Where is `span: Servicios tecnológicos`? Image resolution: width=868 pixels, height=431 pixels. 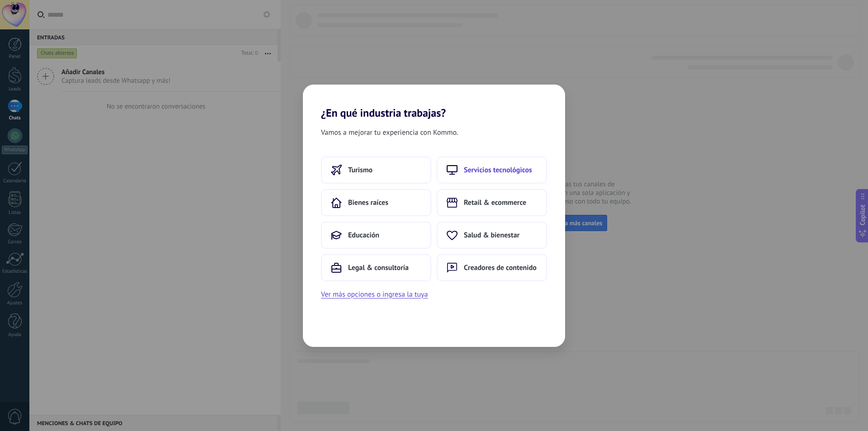 span: Servicios tecnológicos is located at coordinates (498, 170).